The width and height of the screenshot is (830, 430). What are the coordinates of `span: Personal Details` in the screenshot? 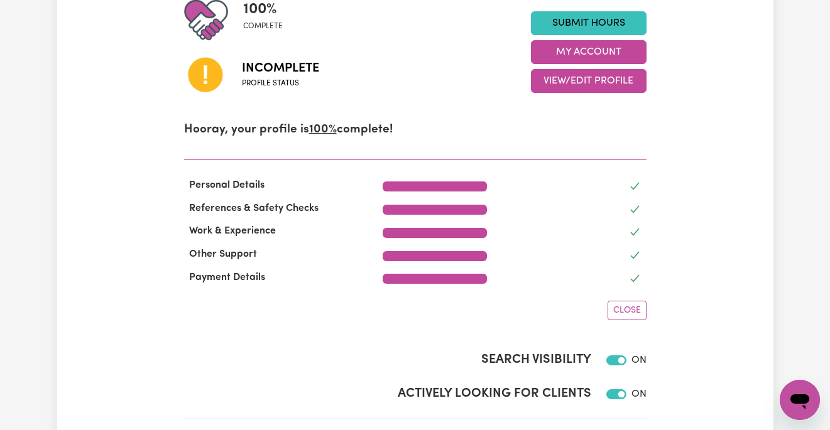 It's located at (227, 185).